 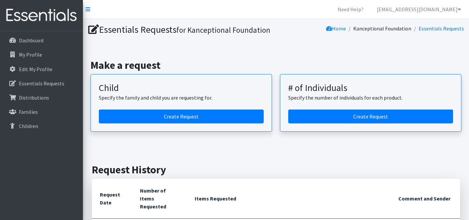 I want to click on a: Families, so click(x=41, y=112).